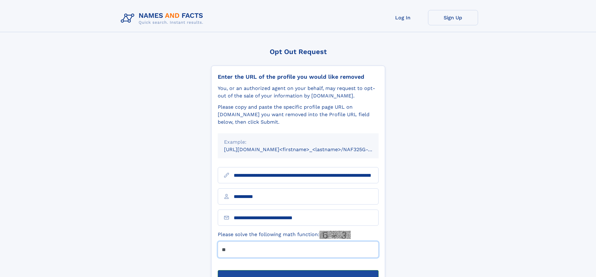 Image resolution: width=596 pixels, height=277 pixels. I want to click on a: Sign Up, so click(453, 18).